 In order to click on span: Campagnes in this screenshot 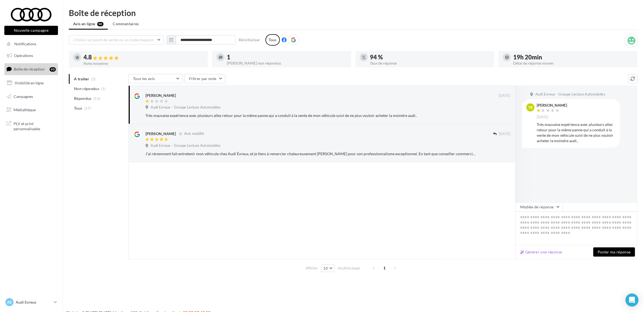, I will do `click(23, 96)`.